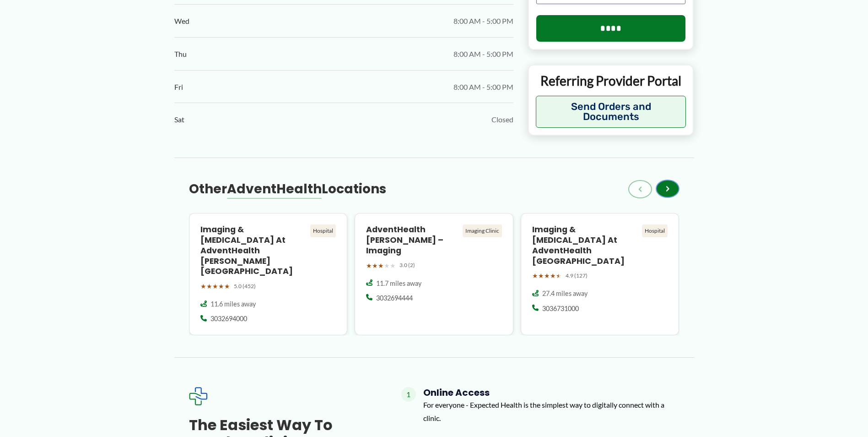 This screenshot has width=868, height=437. What do you see at coordinates (178, 87) in the screenshot?
I see `span: Fri` at bounding box center [178, 87].